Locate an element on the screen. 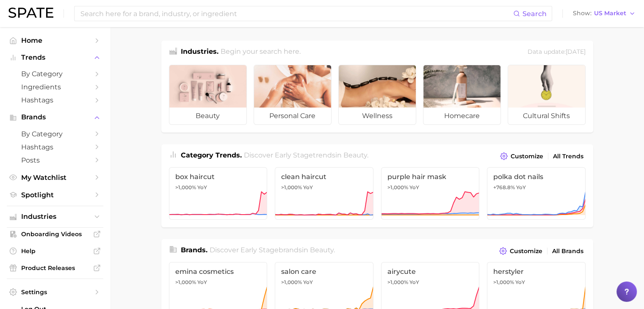  a: wellness is located at coordinates (377, 95).